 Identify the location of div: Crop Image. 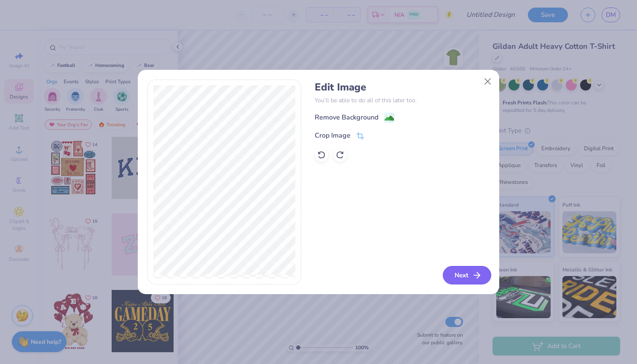
(332, 136).